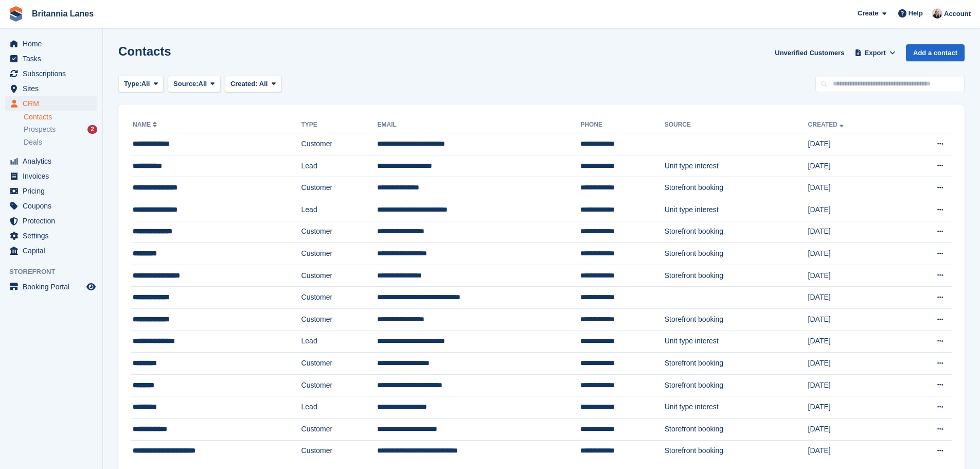 This screenshot has width=980, height=469. What do you see at coordinates (132, 84) in the screenshot?
I see `span: Type:` at bounding box center [132, 84].